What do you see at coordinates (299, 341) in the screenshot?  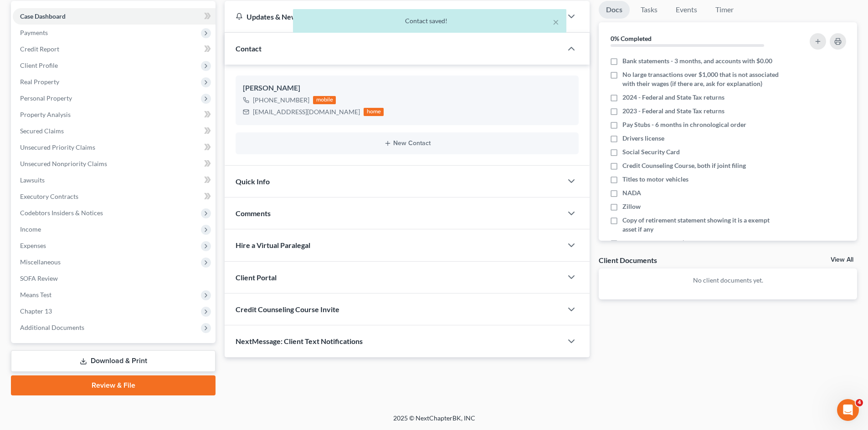 I see `span: NextMessage: Client Text Notifications` at bounding box center [299, 341].